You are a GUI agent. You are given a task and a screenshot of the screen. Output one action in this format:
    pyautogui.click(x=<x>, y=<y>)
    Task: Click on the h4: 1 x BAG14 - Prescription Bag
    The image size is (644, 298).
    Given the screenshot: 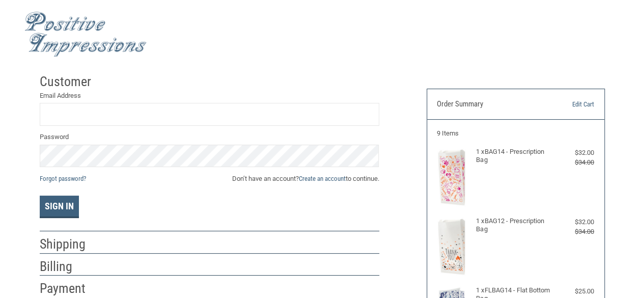 What is the action you would take?
    pyautogui.click(x=515, y=156)
    